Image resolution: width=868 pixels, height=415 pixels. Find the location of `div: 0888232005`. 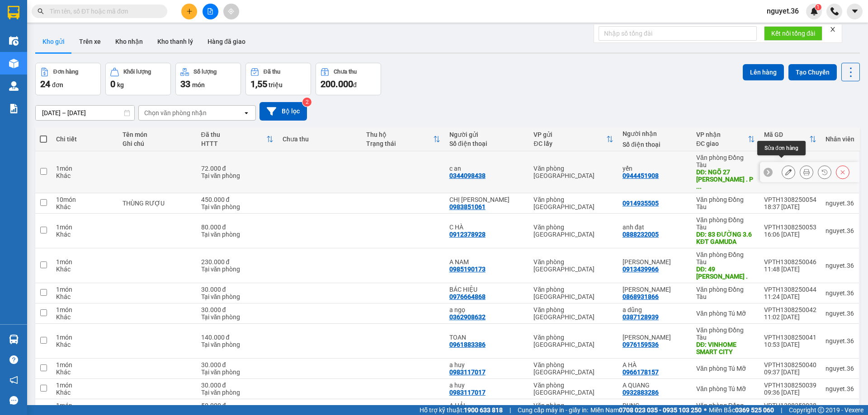

div: 0888232005 is located at coordinates (641, 234).